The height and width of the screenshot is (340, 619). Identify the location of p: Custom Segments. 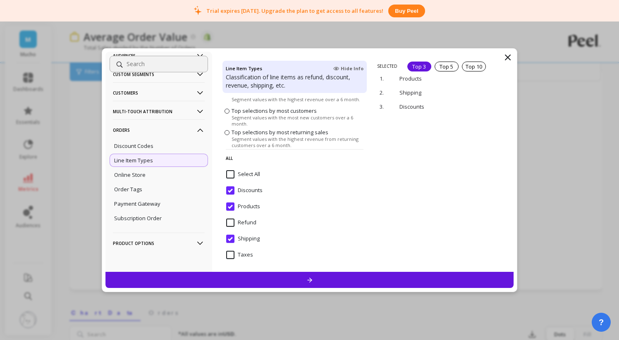
(159, 74).